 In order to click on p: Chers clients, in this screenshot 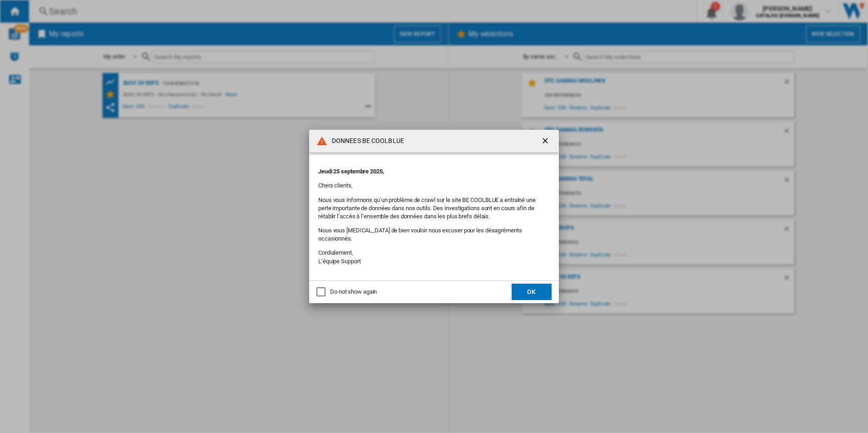, I will do `click(434, 186)`.